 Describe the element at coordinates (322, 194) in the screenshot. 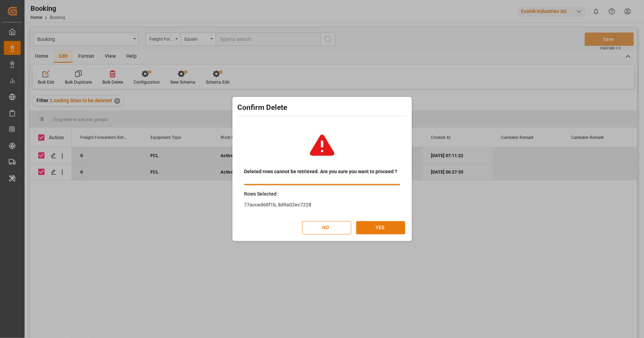

I see `div: Rows Selected :` at that location.